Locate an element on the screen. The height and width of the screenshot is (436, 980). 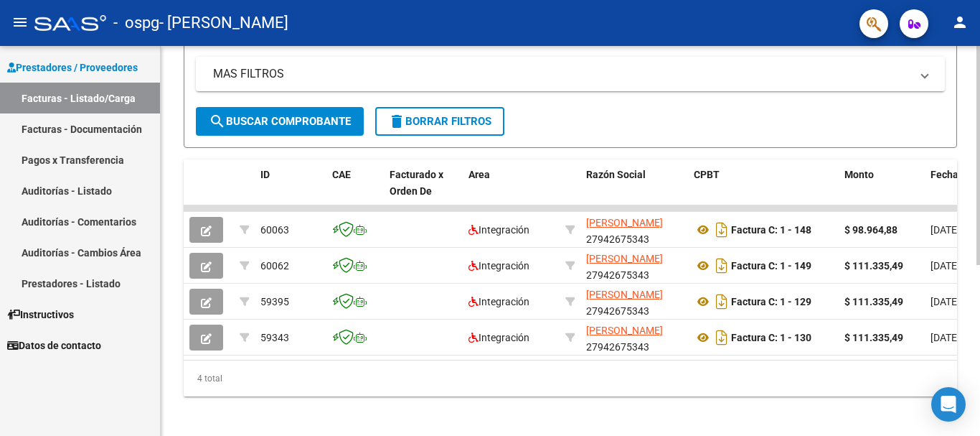
mat-icon: person is located at coordinates (960, 22).